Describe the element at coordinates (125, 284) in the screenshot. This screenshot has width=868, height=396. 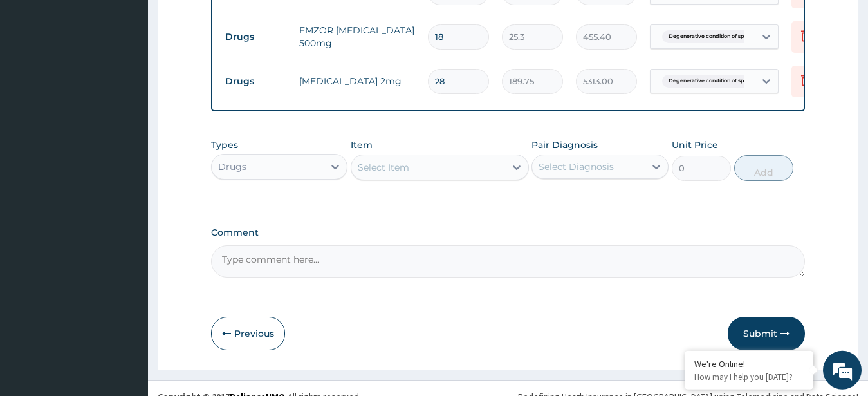
I see `textarea: Type your message and hit 'Enter'` at that location.